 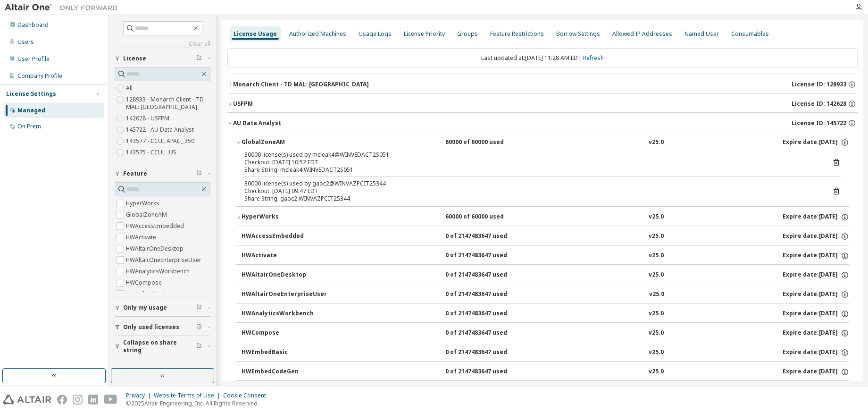 What do you see at coordinates (467, 34) in the screenshot?
I see `div: Groups` at bounding box center [467, 34].